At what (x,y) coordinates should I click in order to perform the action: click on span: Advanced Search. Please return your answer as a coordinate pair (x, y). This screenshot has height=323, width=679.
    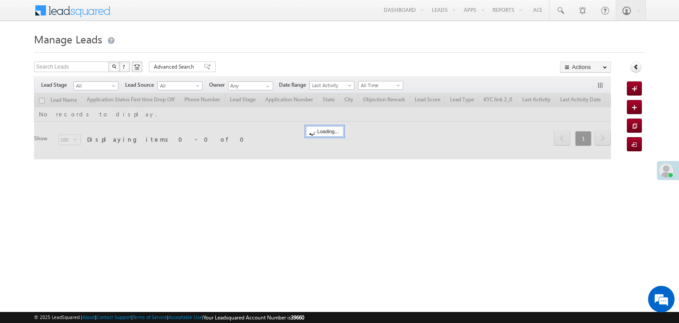
    Looking at the image, I should click on (175, 67).